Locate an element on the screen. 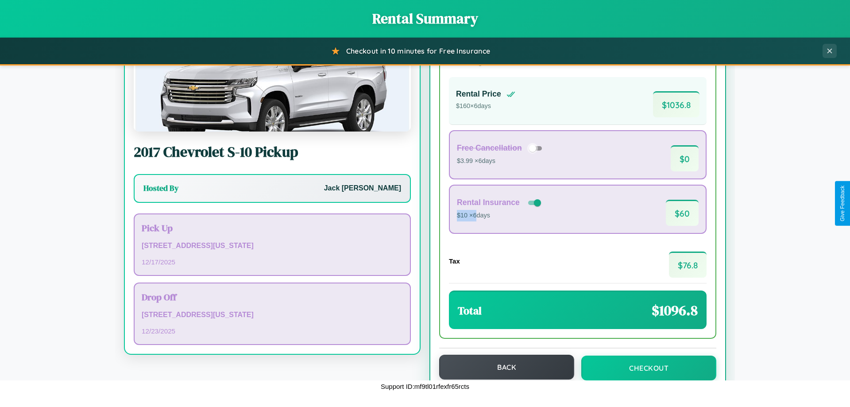 The image size is (850, 407). span: $ 60 is located at coordinates (682, 213).